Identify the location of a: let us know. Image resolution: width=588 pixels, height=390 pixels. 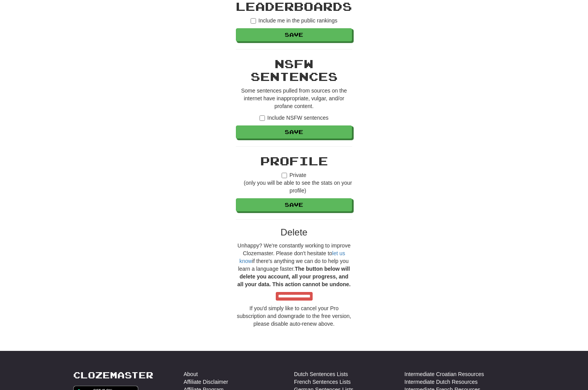
(292, 257).